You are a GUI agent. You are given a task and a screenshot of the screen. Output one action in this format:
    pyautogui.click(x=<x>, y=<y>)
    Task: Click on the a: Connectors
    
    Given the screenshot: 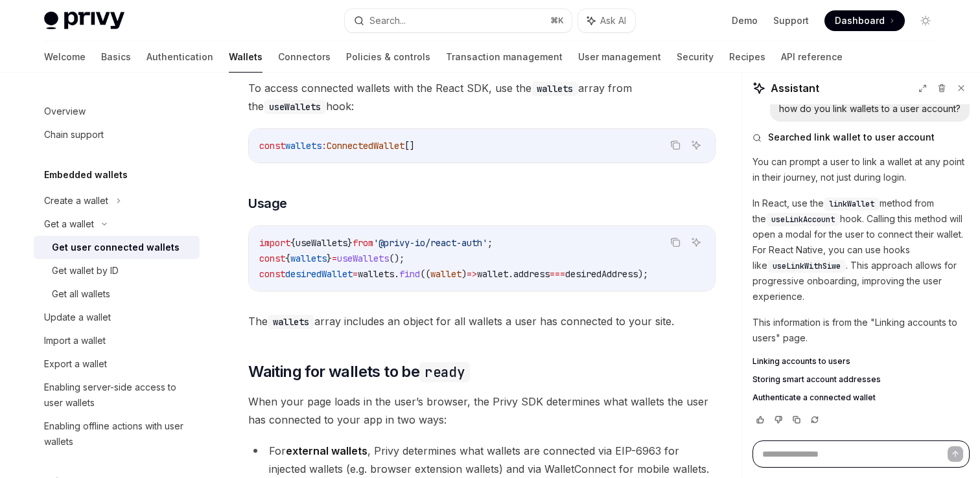 What is the action you would take?
    pyautogui.click(x=304, y=57)
    